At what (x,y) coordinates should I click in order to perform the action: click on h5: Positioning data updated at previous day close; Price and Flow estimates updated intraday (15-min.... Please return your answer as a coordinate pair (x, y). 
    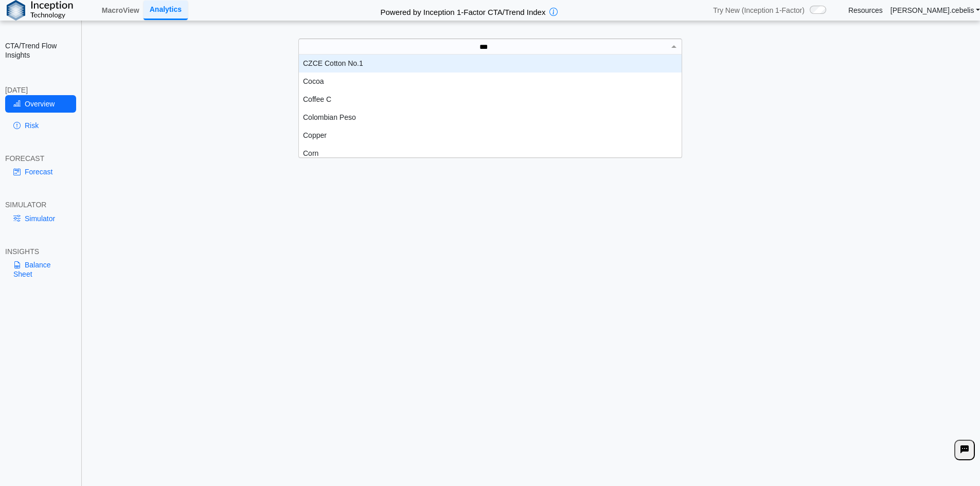
    Looking at the image, I should click on (531, 84).